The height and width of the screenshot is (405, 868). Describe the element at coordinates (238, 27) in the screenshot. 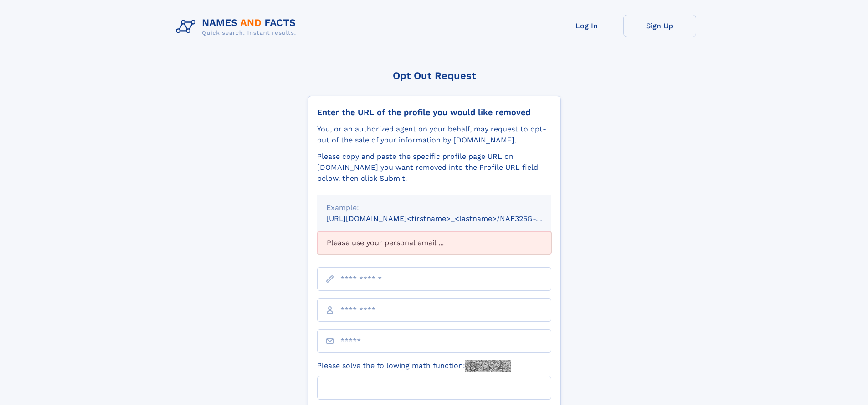

I see `img: Logo Names and Facts` at that location.